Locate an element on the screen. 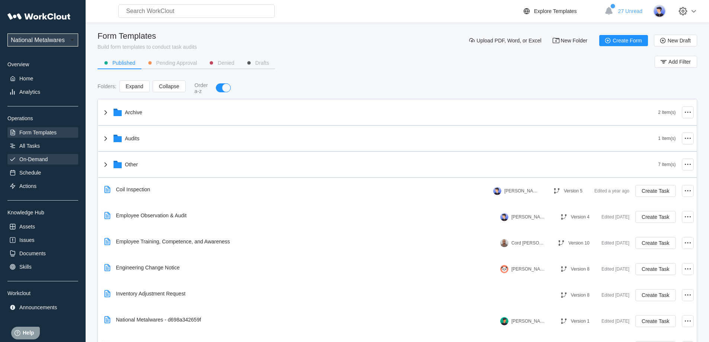 Image resolution: width=709 pixels, height=342 pixels. a: Form Templates is located at coordinates (43, 132).